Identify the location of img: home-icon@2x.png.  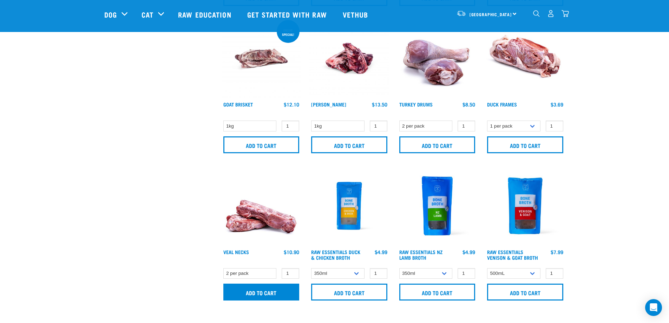
(565, 13).